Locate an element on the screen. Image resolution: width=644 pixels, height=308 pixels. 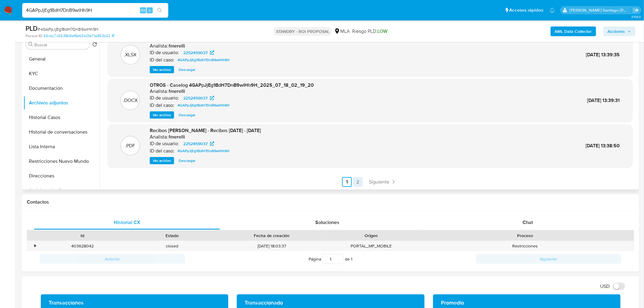
button: Anterior is located at coordinates (112, 259).